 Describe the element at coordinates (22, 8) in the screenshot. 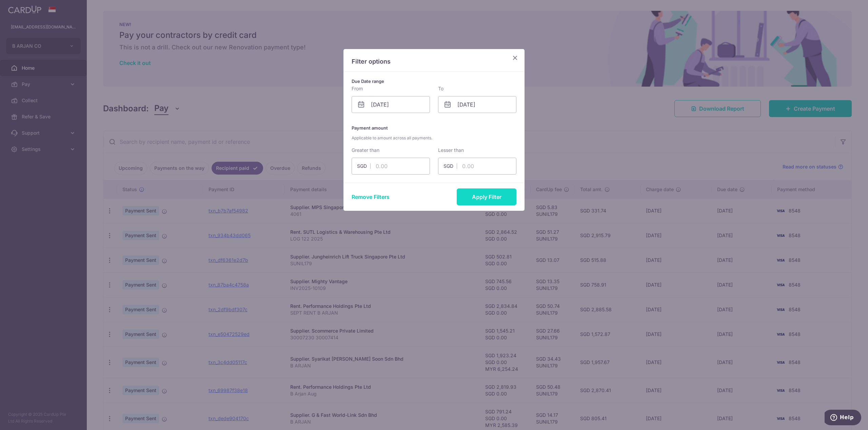

I see `span: Help` at that location.